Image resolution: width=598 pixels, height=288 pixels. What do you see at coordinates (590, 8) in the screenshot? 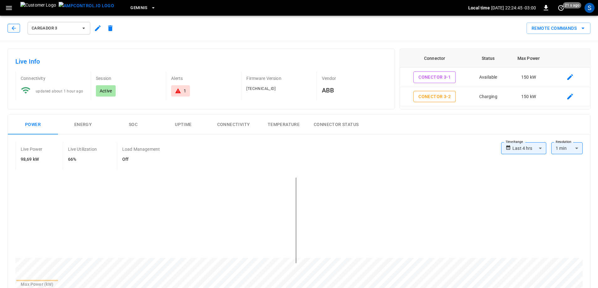
I see `div: profile-icon` at bounding box center [590, 8].